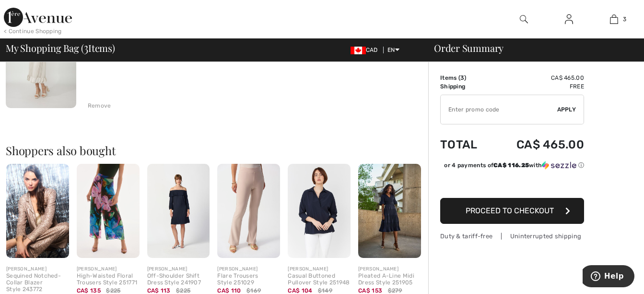 The height and width of the screenshot is (294, 644). I want to click on span: CA$ 104, so click(300, 290).